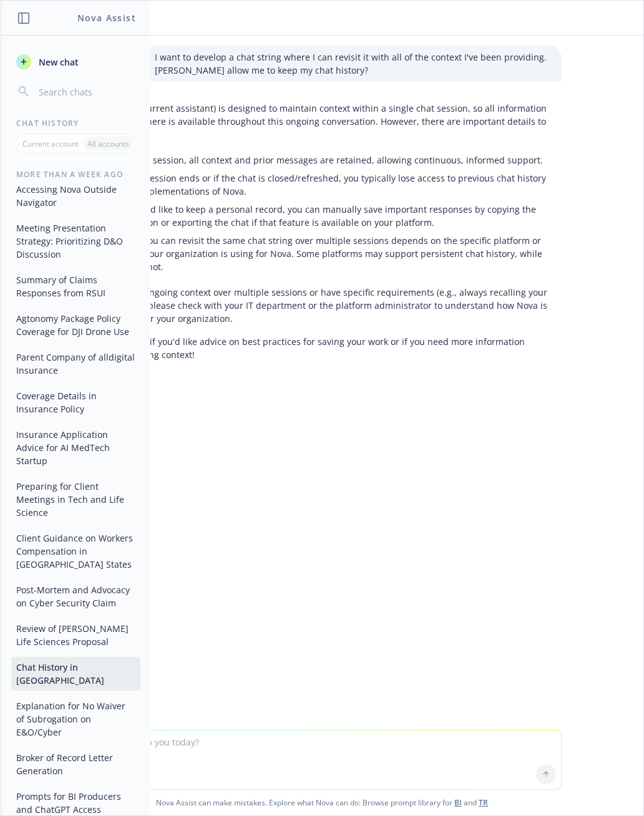 This screenshot has width=644, height=816. I want to click on div: More than a week ago, so click(76, 173).